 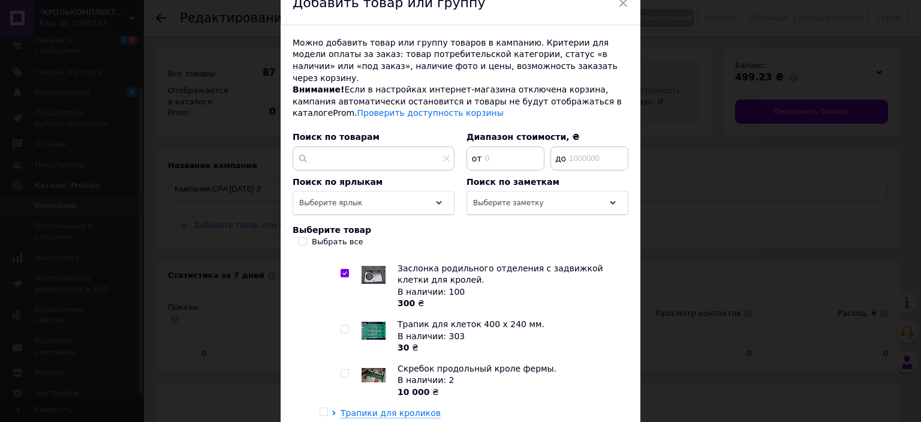 I want to click on span: до, so click(x=559, y=158).